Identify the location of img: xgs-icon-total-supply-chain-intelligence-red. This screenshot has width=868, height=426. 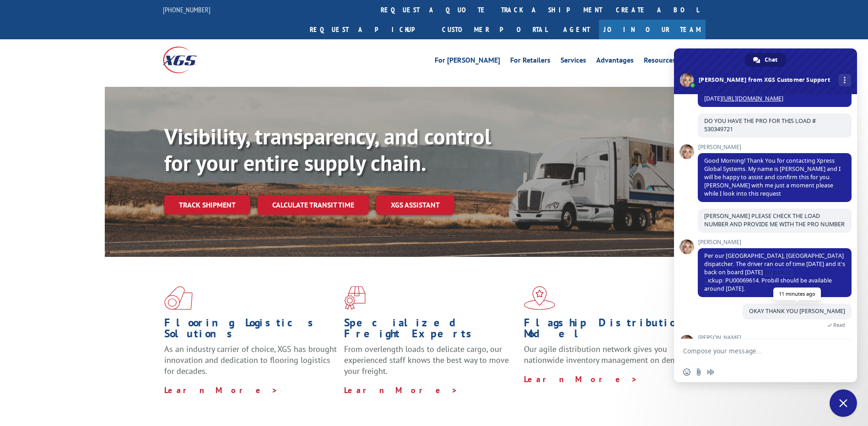
(178, 298).